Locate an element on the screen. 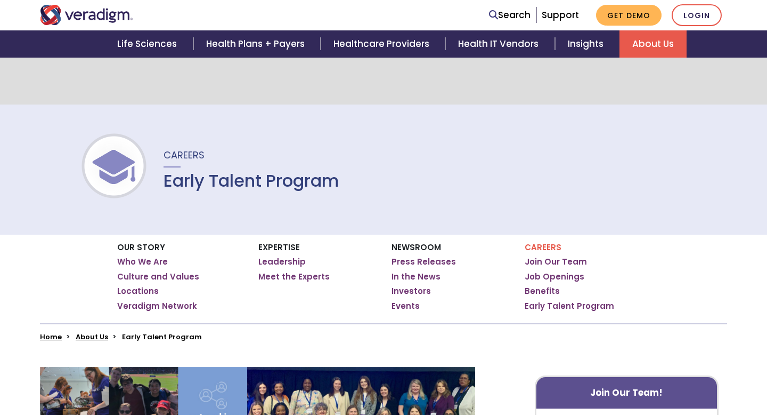  h1: Early Talent Program is located at coordinates (252, 181).